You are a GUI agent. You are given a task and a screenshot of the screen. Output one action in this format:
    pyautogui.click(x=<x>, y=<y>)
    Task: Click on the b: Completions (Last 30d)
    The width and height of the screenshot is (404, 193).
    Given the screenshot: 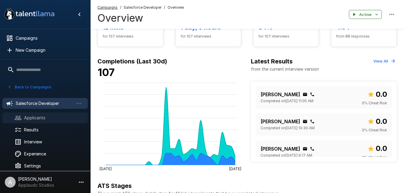 What is the action you would take?
    pyautogui.click(x=132, y=61)
    